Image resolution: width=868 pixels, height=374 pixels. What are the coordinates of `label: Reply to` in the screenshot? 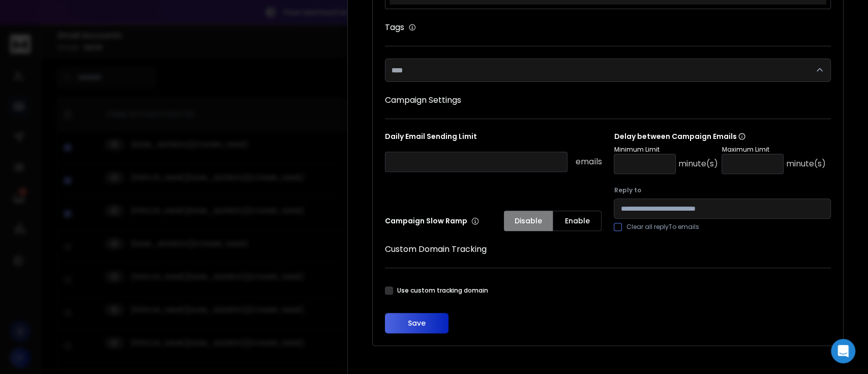 It's located at (722, 190).